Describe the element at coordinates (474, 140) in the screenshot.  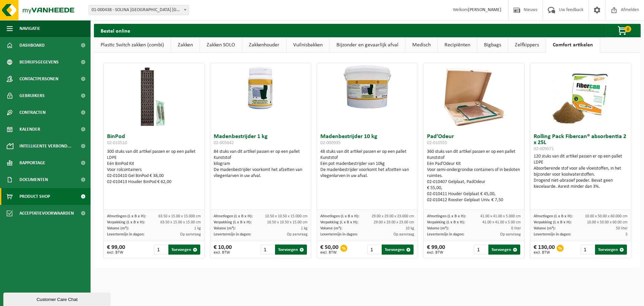
I see `h3: Pad’Odeur` at that location.